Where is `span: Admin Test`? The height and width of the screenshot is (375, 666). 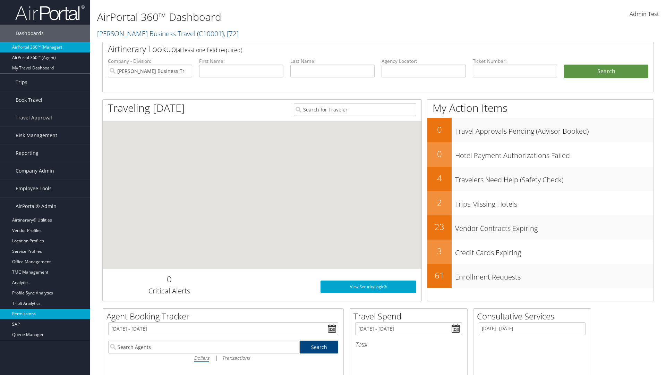 span: Admin Test is located at coordinates (644, 14).